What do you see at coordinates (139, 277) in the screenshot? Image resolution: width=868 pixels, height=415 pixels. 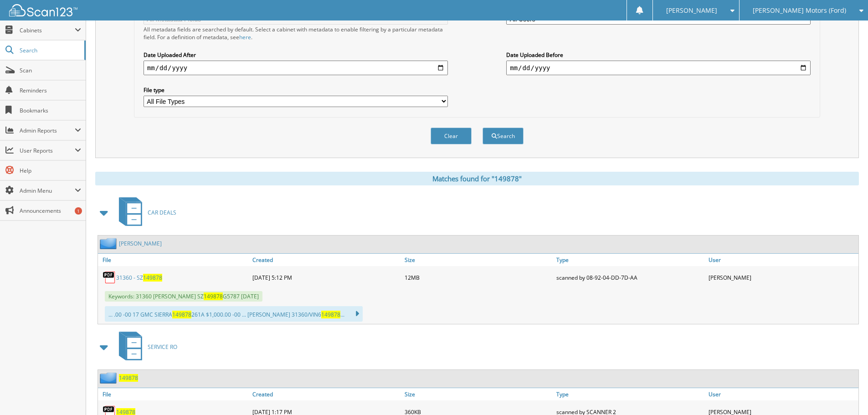 I see `a: 31360 - SZ149878` at bounding box center [139, 277].